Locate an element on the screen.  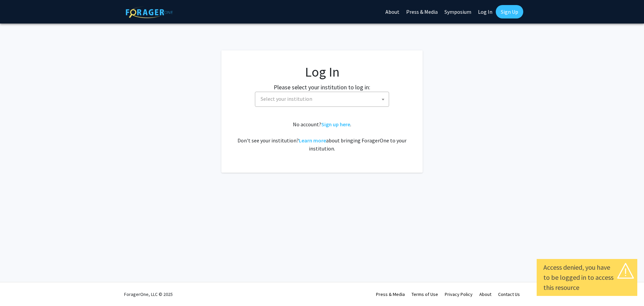
div: Access denied, you have to be logged in to access this resource is located at coordinates (587, 278).